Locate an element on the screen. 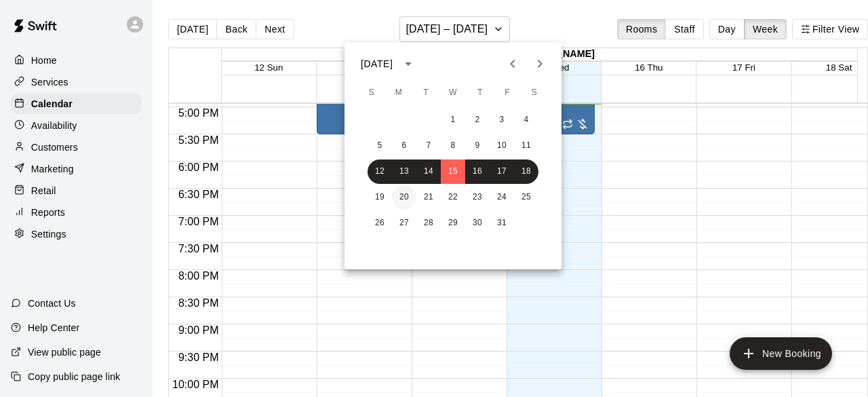 The width and height of the screenshot is (868, 397). button: 2 is located at coordinates (478, 120).